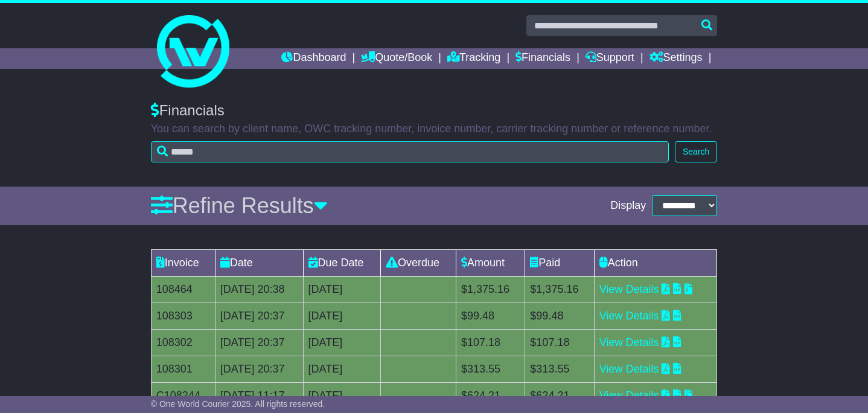 This screenshot has height=413, width=868. I want to click on td: 108303, so click(183, 316).